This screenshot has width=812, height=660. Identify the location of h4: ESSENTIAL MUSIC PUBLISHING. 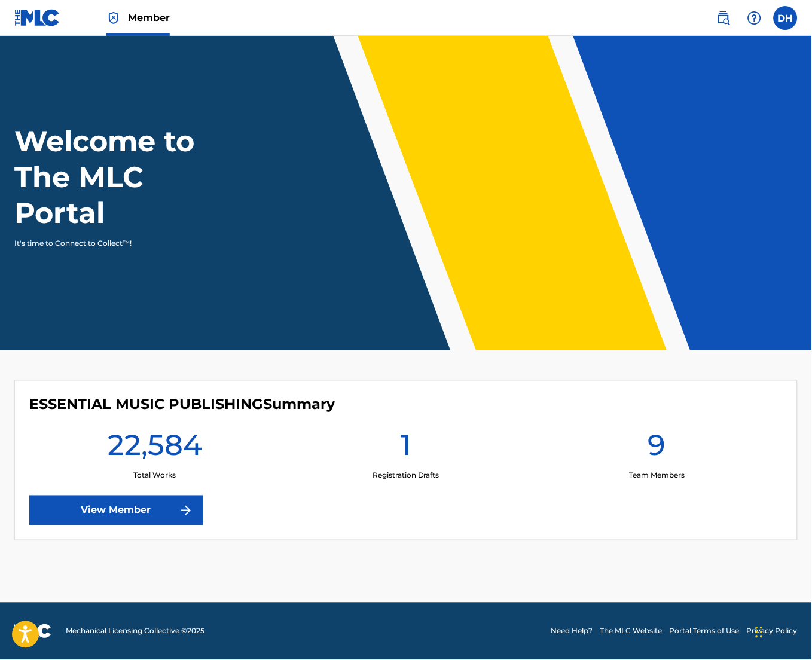
(182, 404).